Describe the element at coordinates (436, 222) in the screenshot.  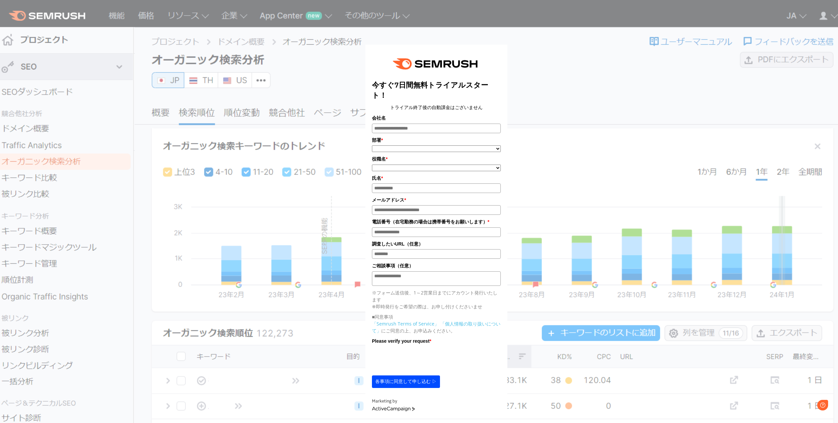
I see `label: 電話番号（在宅勤務の場合は携帯番号をお願いします）` at that location.